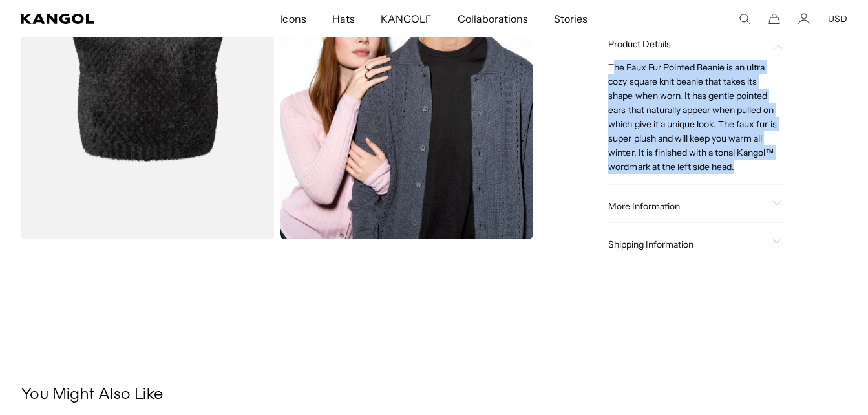  Describe the element at coordinates (695, 117) in the screenshot. I see `p: The Faux Fur Pointed Beanie is an ultra cozy square knit beanie that takes its shape when worn. I...` at that location.